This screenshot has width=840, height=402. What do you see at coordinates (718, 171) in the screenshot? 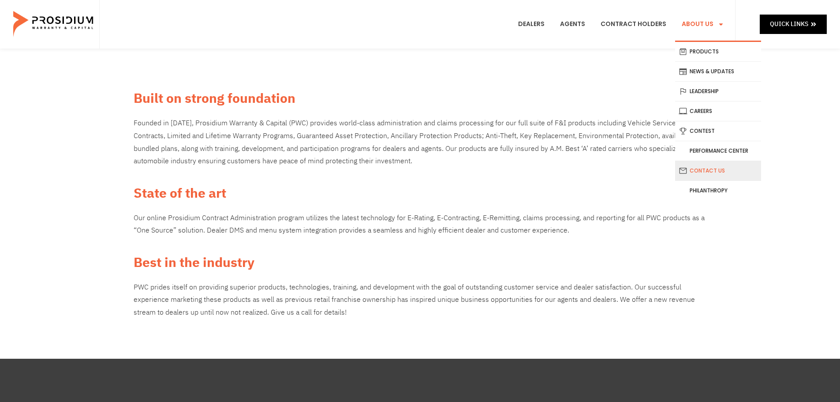
I see `a: Contact Us` at bounding box center [718, 171].